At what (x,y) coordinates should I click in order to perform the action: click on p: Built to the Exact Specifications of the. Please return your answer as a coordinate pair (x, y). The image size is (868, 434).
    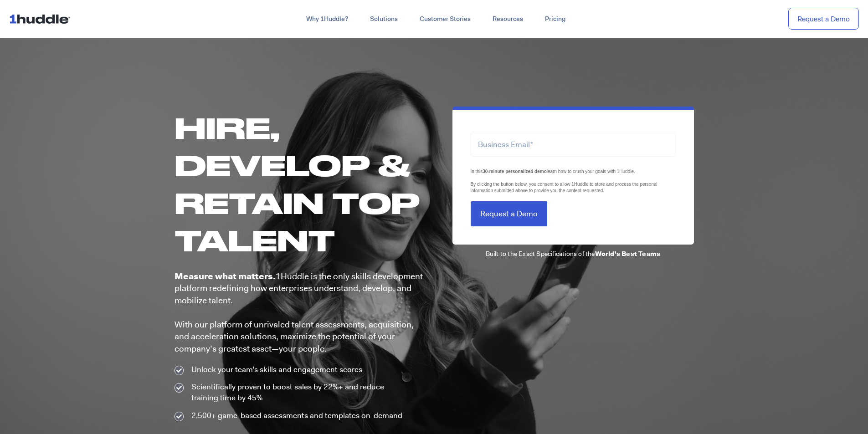
    Looking at the image, I should click on (573, 254).